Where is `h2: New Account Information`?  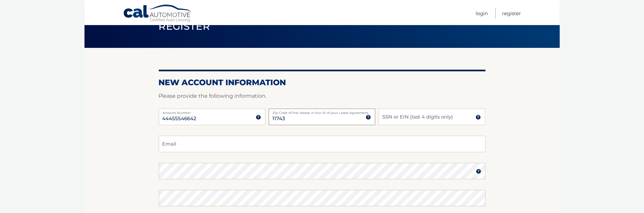 h2: New Account Information is located at coordinates (322, 83).